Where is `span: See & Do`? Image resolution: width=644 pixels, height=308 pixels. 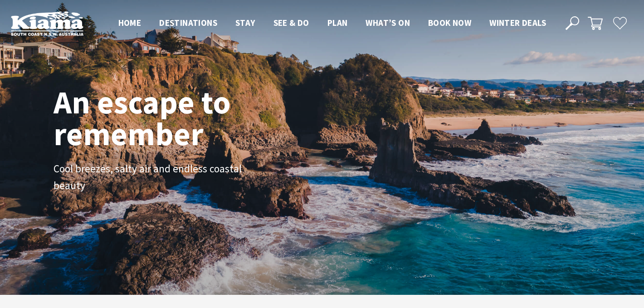
span: See & Do is located at coordinates (291, 23).